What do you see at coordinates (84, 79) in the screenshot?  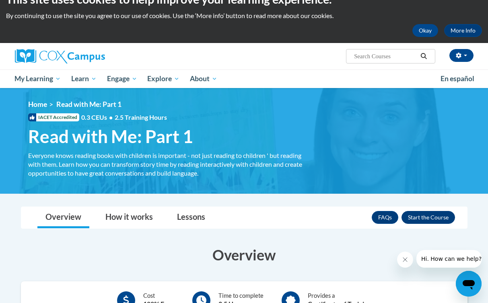 I see `span: Learn` at bounding box center [84, 79].